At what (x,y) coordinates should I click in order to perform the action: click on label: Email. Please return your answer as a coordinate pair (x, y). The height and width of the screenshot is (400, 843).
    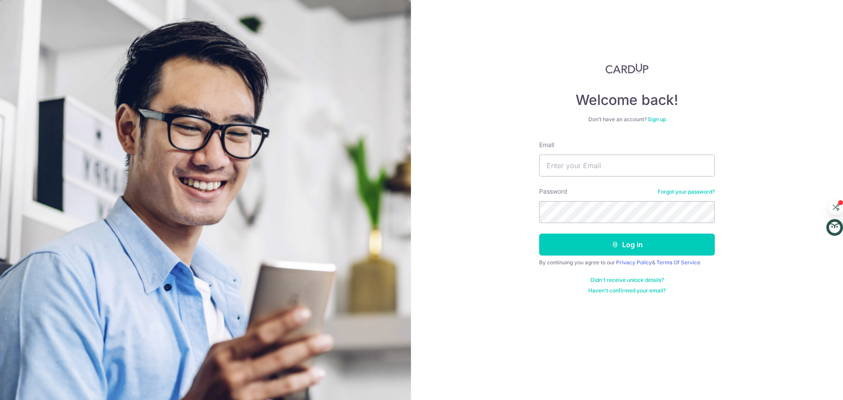
    Looking at the image, I should click on (547, 145).